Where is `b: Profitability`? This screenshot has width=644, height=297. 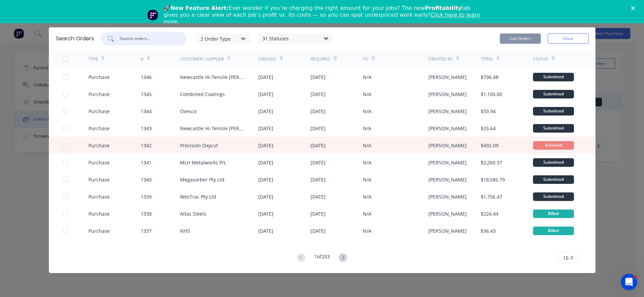
b: Profitability is located at coordinates (443, 8).